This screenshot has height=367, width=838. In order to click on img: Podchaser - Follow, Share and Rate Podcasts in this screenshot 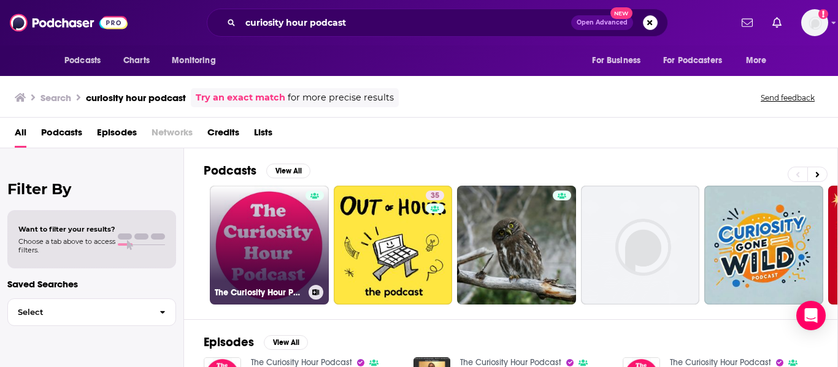, I will do `click(69, 23)`.